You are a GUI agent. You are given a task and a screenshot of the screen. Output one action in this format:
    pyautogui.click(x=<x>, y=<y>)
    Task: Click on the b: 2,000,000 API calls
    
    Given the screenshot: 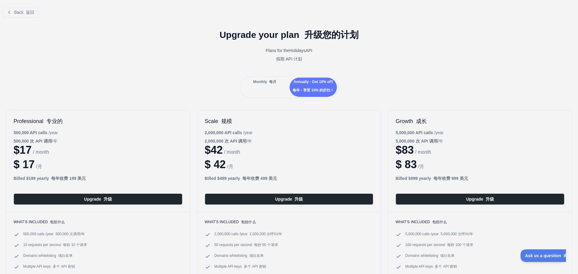 What is the action you would take?
    pyautogui.click(x=223, y=133)
    